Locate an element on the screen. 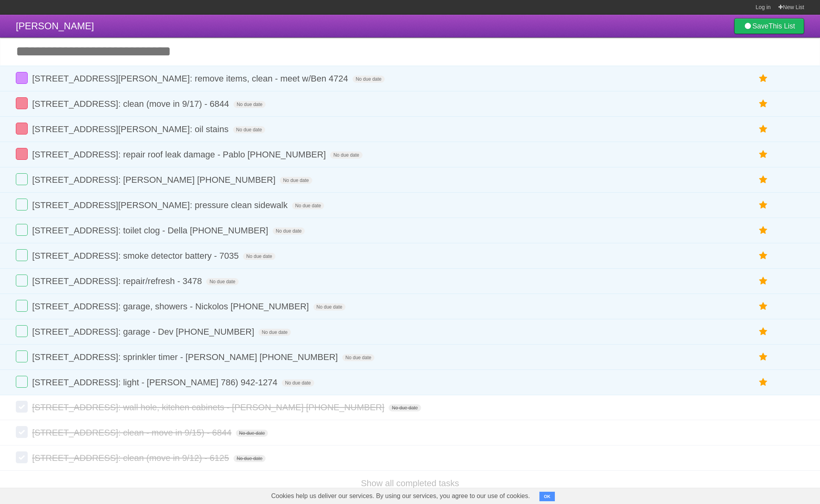 This screenshot has width=820, height=504. a: SaveThis List is located at coordinates (769, 26).